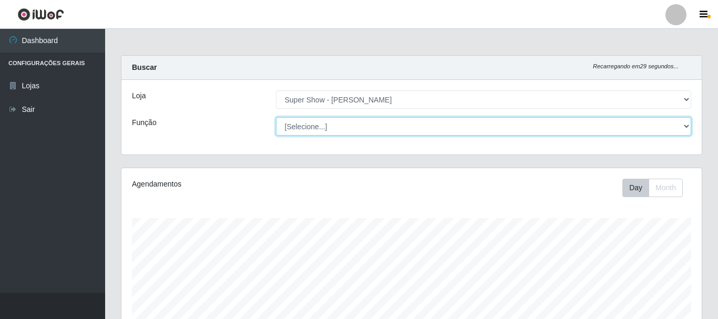  Describe the element at coordinates (144, 67) in the screenshot. I see `strong: Buscar` at that location.